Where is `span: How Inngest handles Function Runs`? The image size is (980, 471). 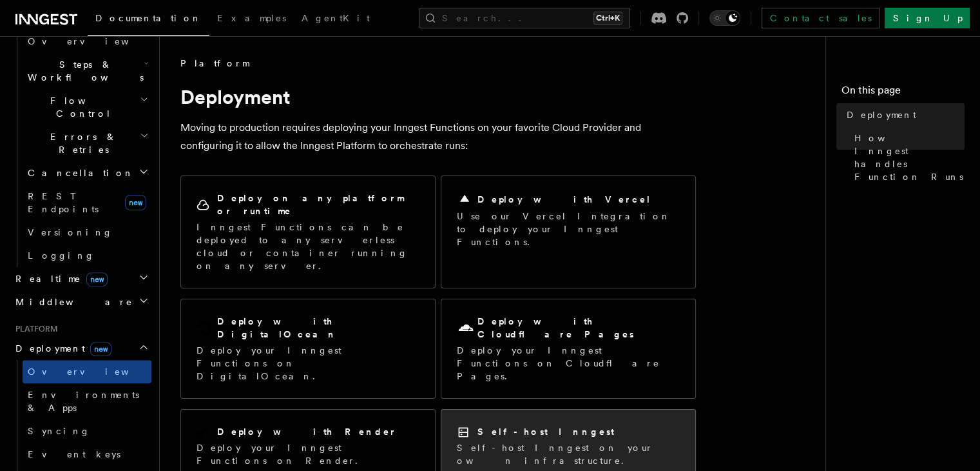
span: How Inngest handles Function Runs is located at coordinates (910, 157).